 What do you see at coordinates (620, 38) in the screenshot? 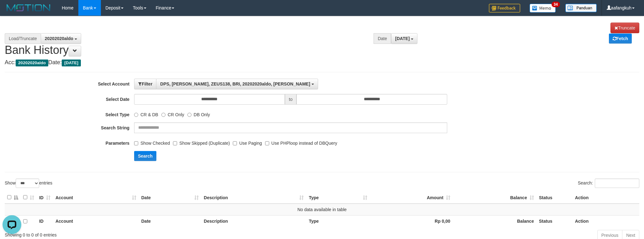
I see `a: Fetch` at bounding box center [620, 38].